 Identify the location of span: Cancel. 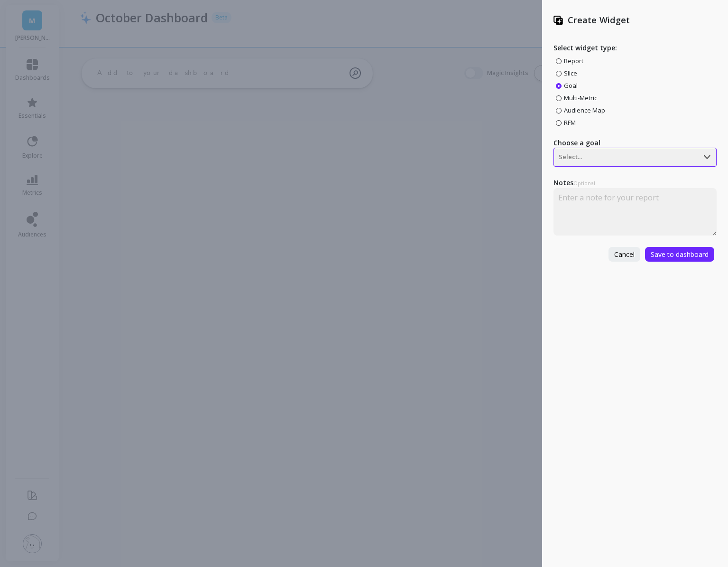
(625, 254).